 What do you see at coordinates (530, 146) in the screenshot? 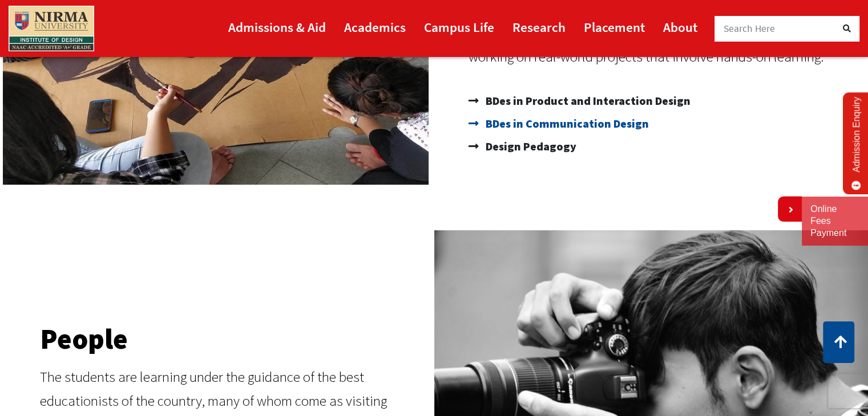
I see `span: Design Pedagogy` at bounding box center [530, 146].